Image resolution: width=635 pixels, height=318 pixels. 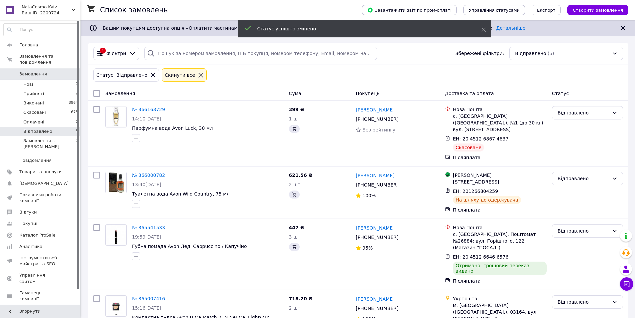 What do you see at coordinates (481, 139) in the screenshot?
I see `span: ЕН: 20 4512 6867 4637` at bounding box center [481, 139].